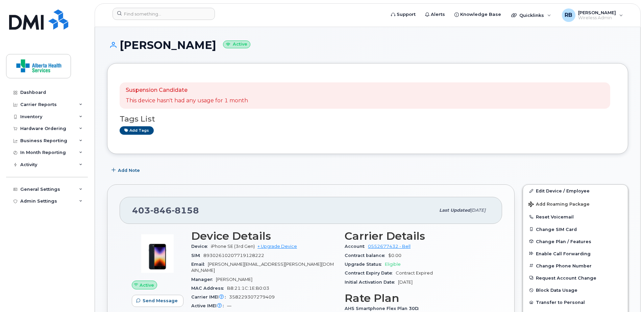 This screenshot has height=312, width=644. What do you see at coordinates (576, 204) in the screenshot?
I see `button: Add Roaming Package` at bounding box center [576, 204].